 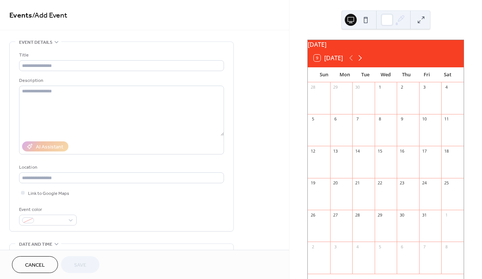 I want to click on div: 16, so click(x=401, y=151).